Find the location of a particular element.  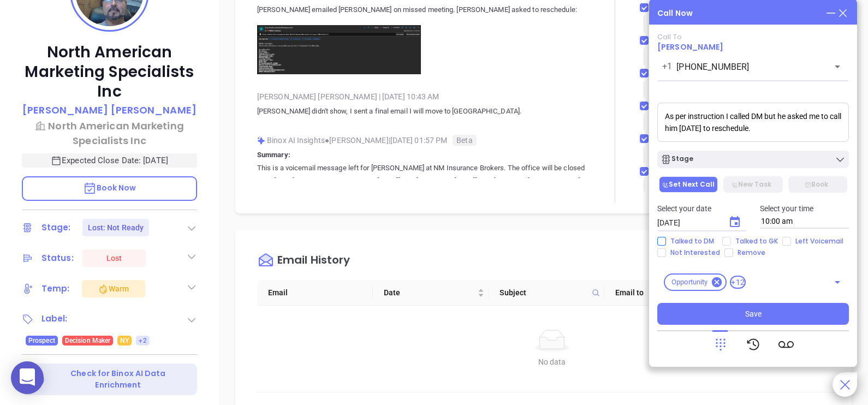

a: North American Marketing Specialists Inc is located at coordinates (109, 134).